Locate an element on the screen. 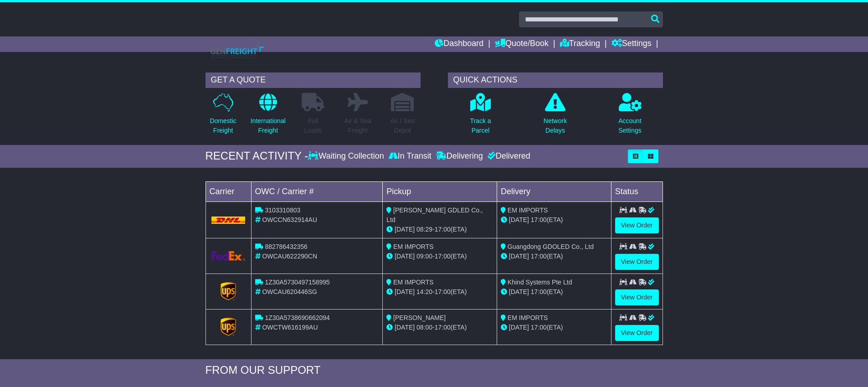 The width and height of the screenshot is (868, 387). p: Network Delays is located at coordinates (555, 126).